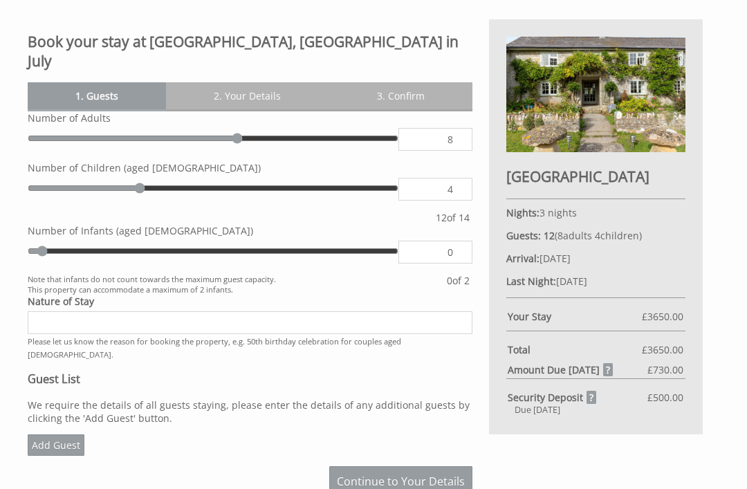 This screenshot has height=489, width=747. Describe the element at coordinates (560, 235) in the screenshot. I see `span: 8` at that location.